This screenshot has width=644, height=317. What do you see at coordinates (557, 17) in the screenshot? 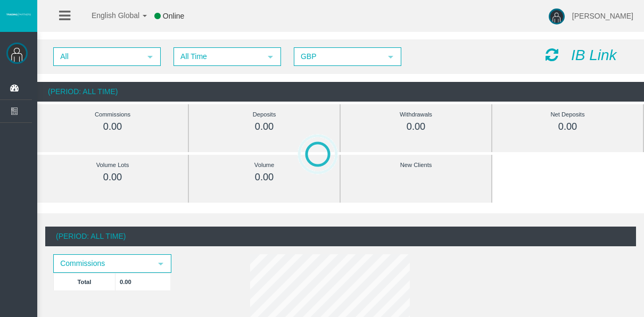
I see `img: user-image` at bounding box center [557, 17].